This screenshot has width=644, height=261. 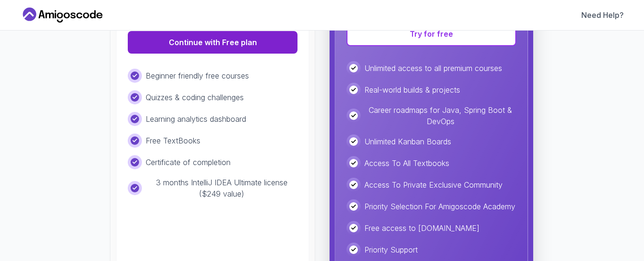 What do you see at coordinates (197, 76) in the screenshot?
I see `p: Beginner friendly free courses` at bounding box center [197, 76].